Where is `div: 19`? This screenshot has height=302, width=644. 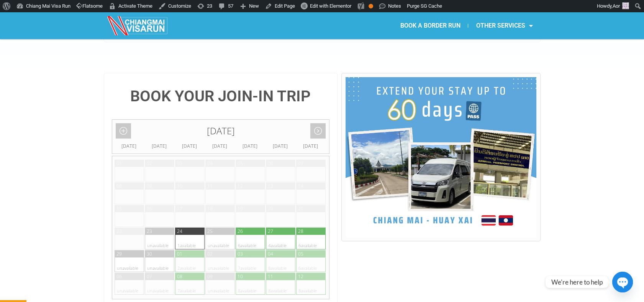
div: 19 is located at coordinates (240, 208).